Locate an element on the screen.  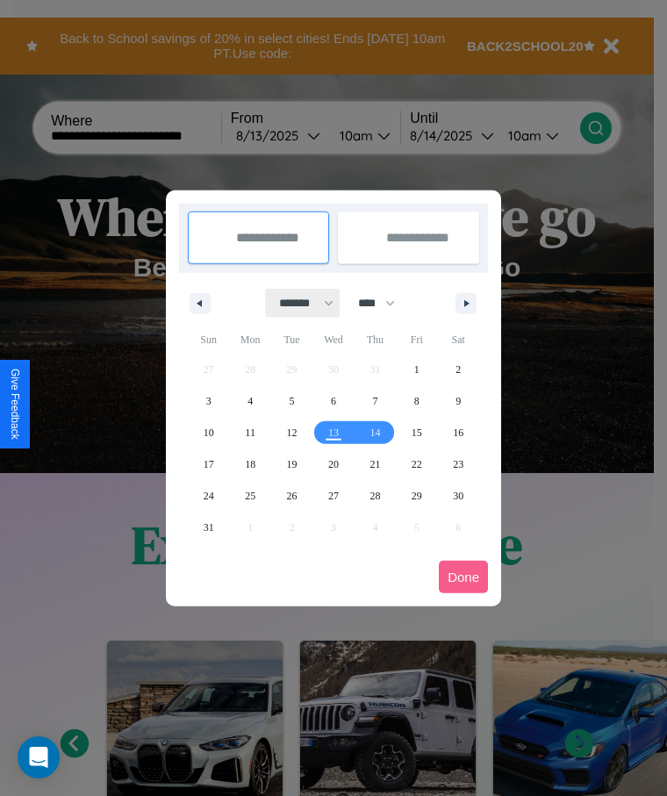
span: 23 is located at coordinates (458, 464).